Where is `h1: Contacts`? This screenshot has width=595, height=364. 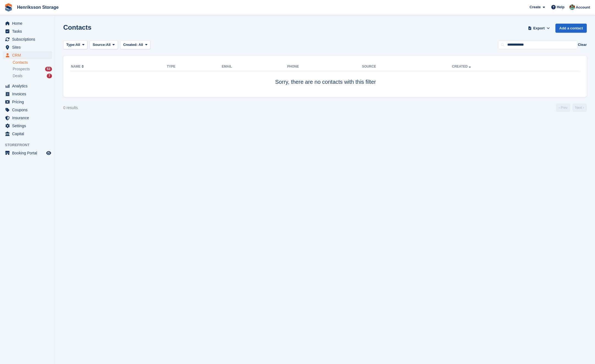
h1: Contacts is located at coordinates (77, 27).